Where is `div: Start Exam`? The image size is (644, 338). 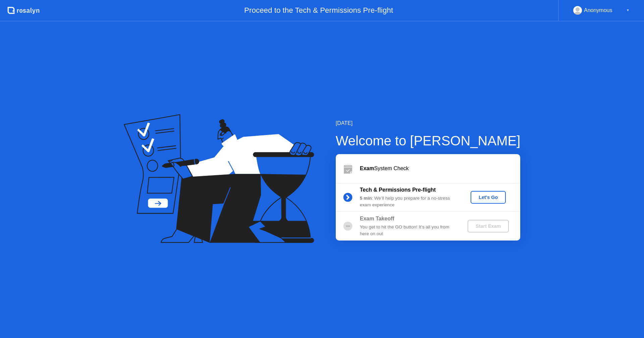 div: Start Exam is located at coordinates (488, 226).